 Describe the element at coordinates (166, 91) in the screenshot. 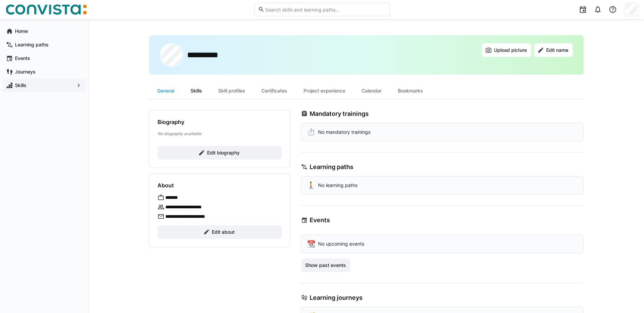

I see `div: General` at that location.